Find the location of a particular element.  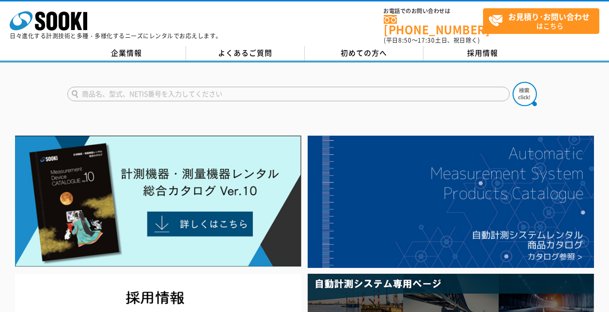

img: btn_search.png is located at coordinates (524, 94).